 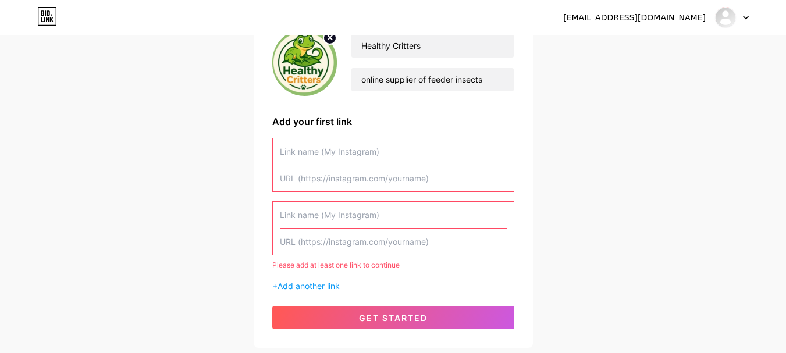 I want to click on img: profile pic, so click(x=305, y=62).